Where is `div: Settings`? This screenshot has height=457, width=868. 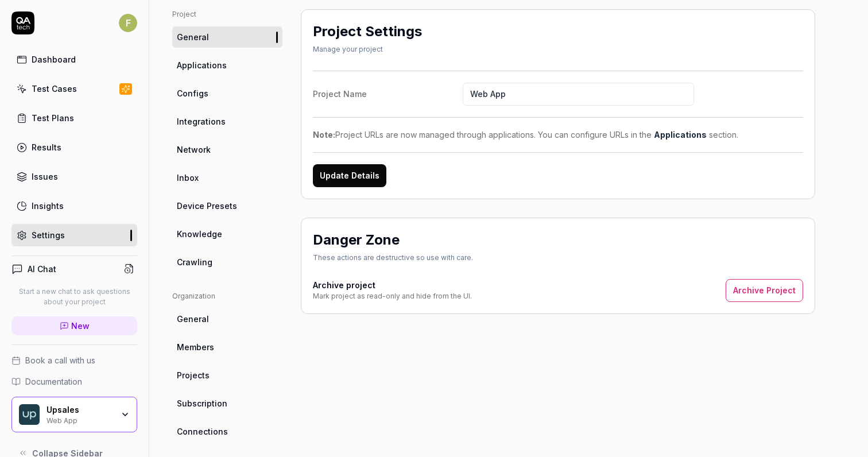
div: Settings is located at coordinates (48, 235).